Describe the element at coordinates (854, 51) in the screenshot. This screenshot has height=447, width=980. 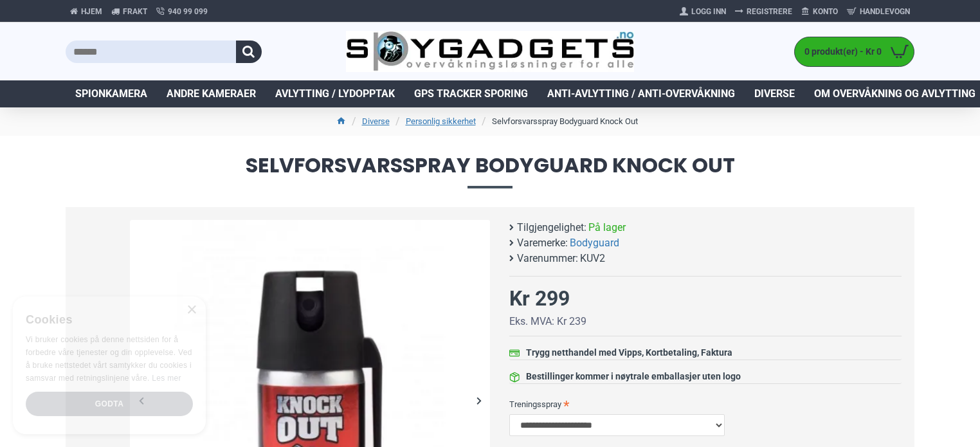
I see `a: 0 produkt(er) - Kr 0` at that location.